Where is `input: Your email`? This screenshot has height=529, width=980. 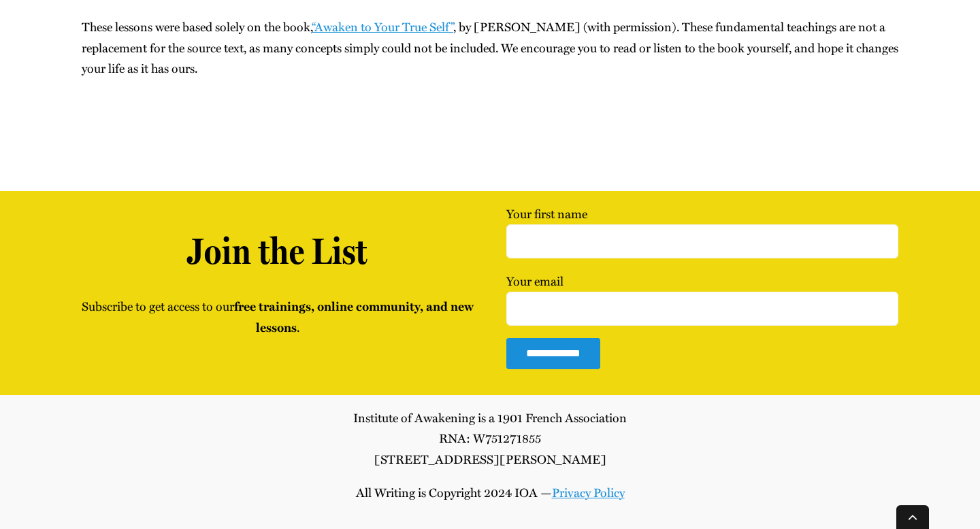 input: Your email is located at coordinates (702, 309).